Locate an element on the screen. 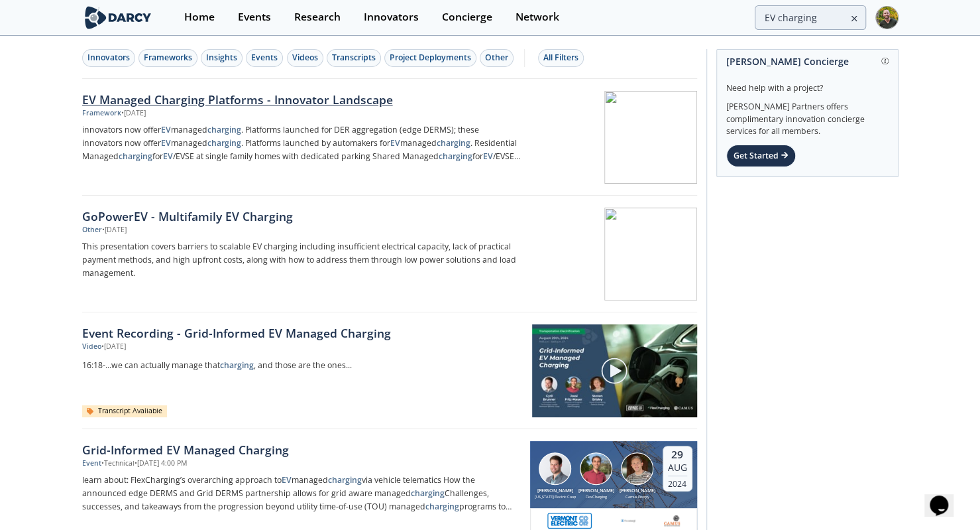 The image size is (980, 530). img: Steven Brisley is located at coordinates (637, 468).